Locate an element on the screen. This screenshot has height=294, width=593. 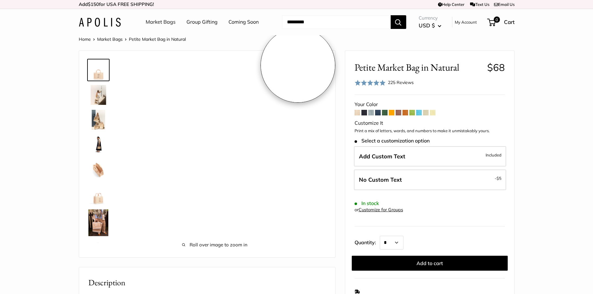
a: Help Center is located at coordinates (451, 4).